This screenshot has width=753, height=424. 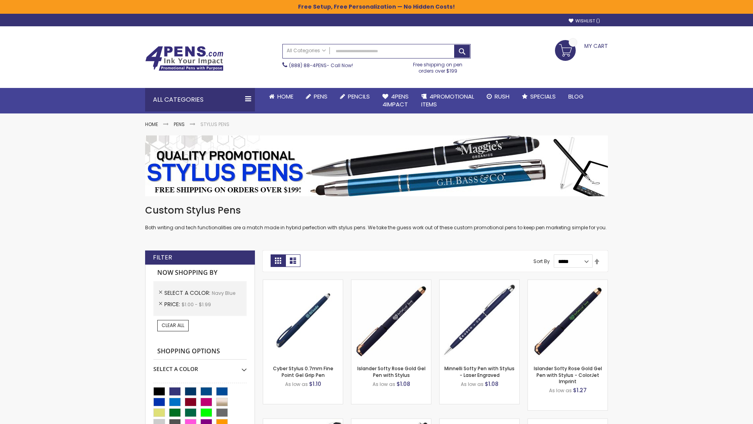 What do you see at coordinates (580, 390) in the screenshot?
I see `span: $1.27` at bounding box center [580, 390].